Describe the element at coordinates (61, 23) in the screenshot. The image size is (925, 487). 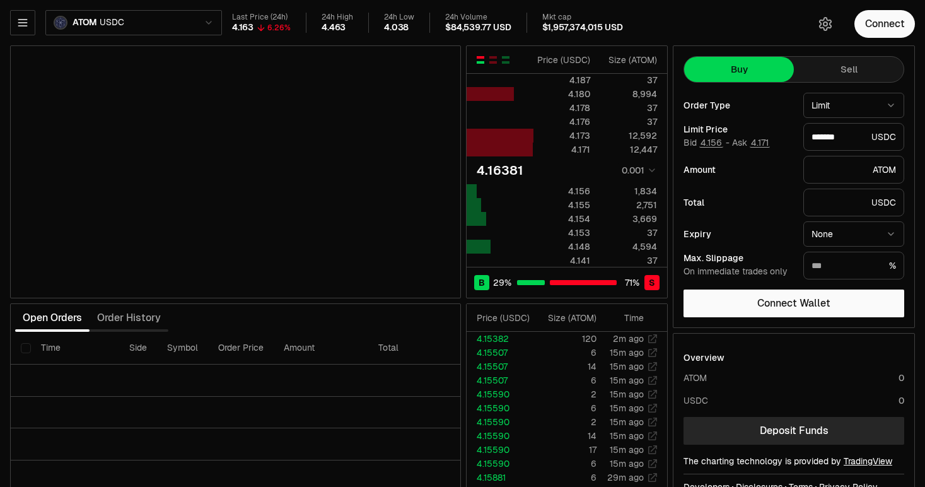
I see `img: ATOM Logo` at that location.